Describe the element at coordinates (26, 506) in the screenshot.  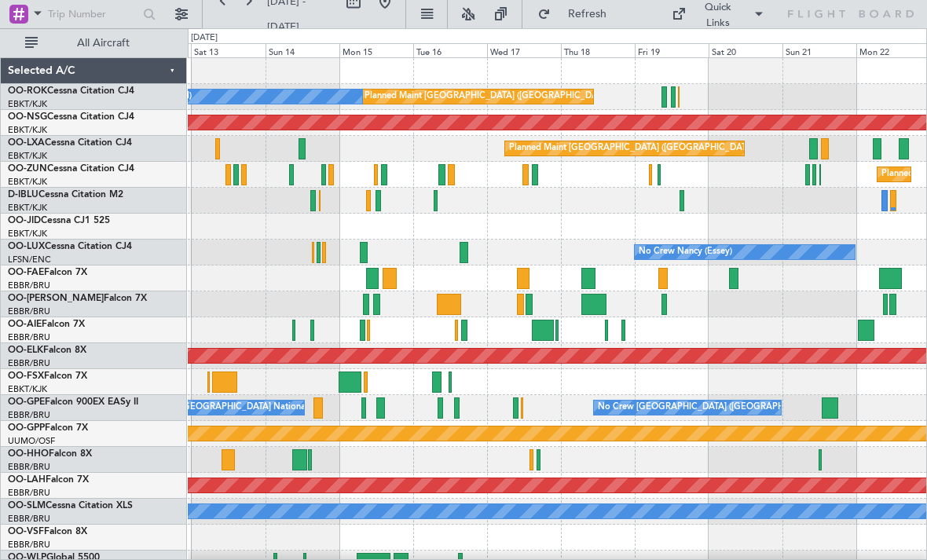
I see `span: OO-SLM` at that location.